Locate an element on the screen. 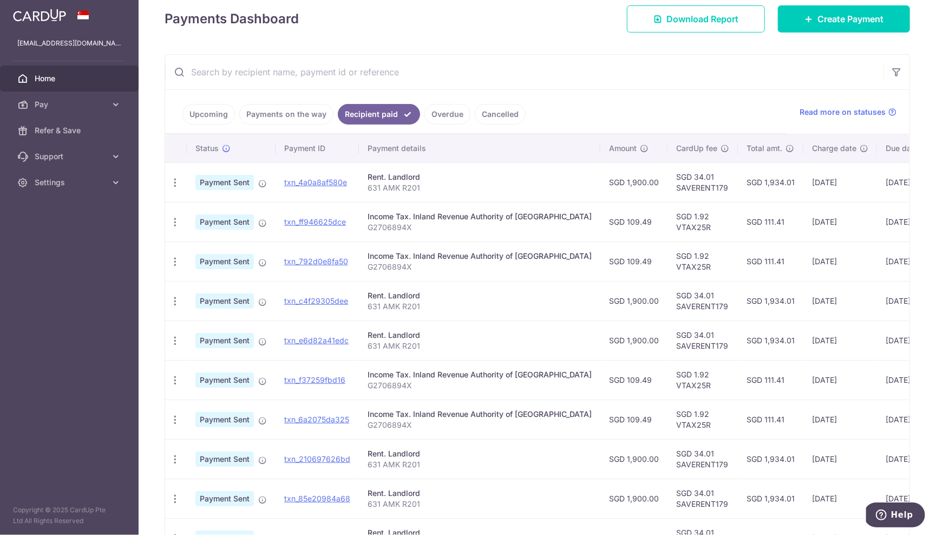  img: CardUp is located at coordinates (40, 15).